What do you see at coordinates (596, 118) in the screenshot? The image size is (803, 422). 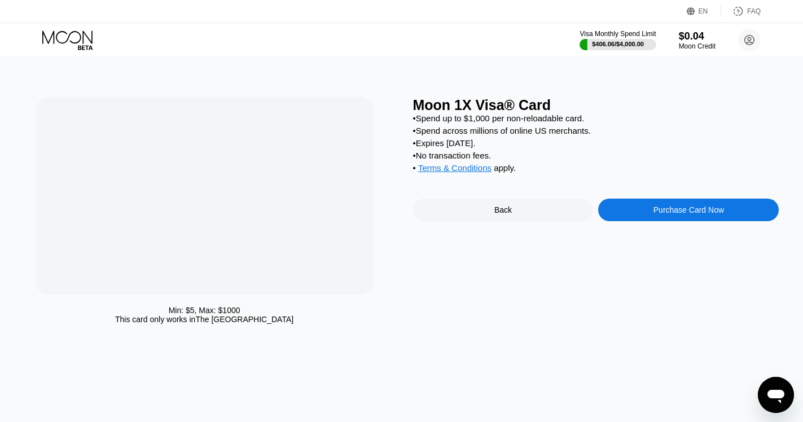 I see `div: • Spend up to $1,000 per non-reloadable card.` at bounding box center [596, 118].